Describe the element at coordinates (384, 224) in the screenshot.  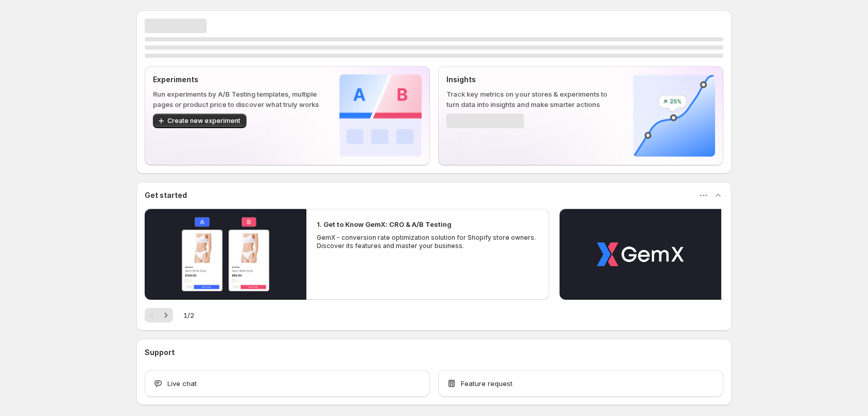
I see `h2: 1. Get to Know GemX: CRO & A/B Testing` at that location.